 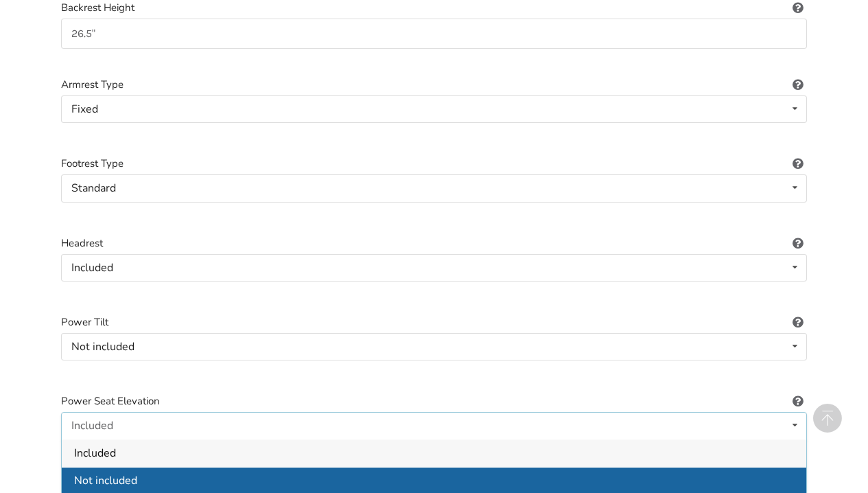 What do you see at coordinates (434, 84) in the screenshot?
I see `label: Armrest Type` at bounding box center [434, 84].